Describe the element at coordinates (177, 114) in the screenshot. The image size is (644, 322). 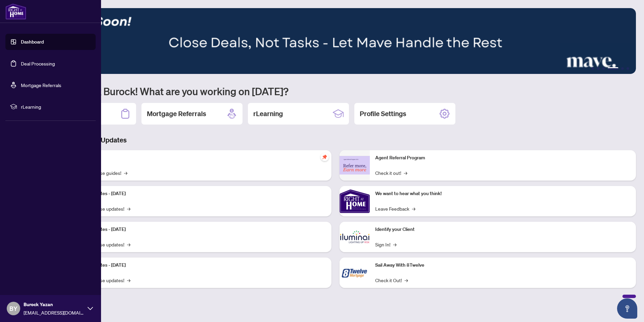
I see `h2: Mortgage Referrals` at that location.